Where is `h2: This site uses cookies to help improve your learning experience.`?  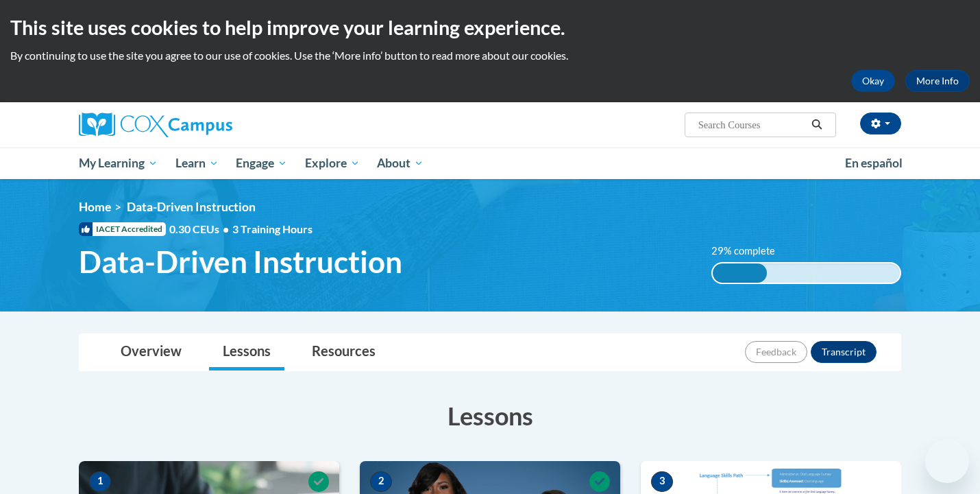 h2: This site uses cookies to help improve your learning experience. is located at coordinates (490, 28).